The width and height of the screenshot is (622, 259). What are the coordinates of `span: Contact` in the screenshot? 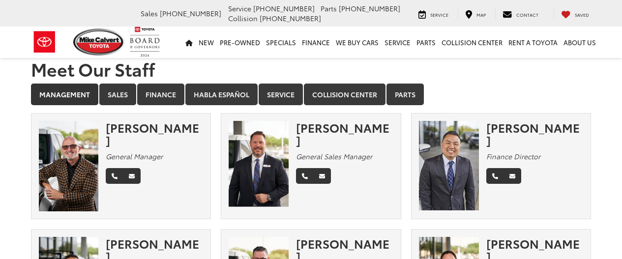 It's located at (527, 14).